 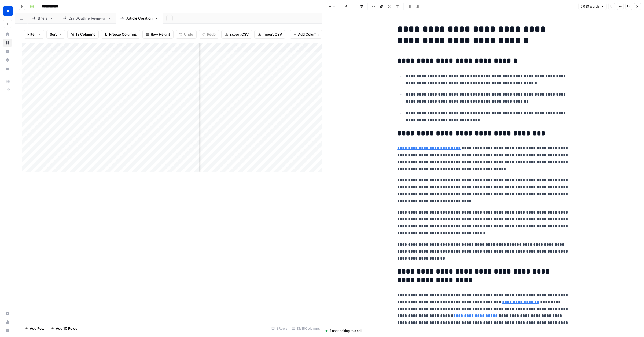 I want to click on a: Opportunities, so click(x=7, y=60).